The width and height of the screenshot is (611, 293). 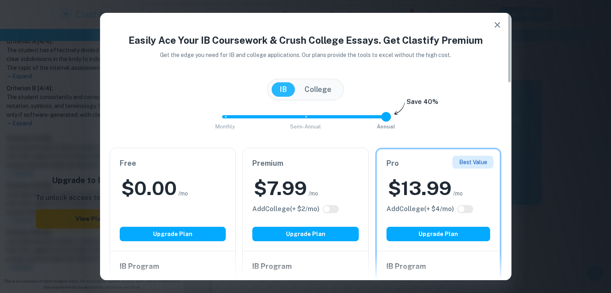 I want to click on span: Annual, so click(x=386, y=127).